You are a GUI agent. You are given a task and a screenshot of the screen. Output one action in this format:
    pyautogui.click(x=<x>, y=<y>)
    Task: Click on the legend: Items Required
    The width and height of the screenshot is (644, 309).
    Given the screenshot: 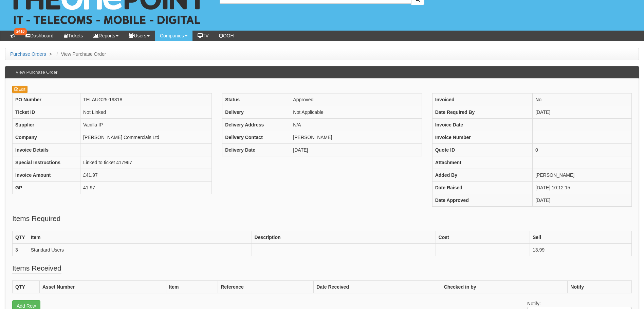 What is the action you would take?
    pyautogui.click(x=37, y=218)
    